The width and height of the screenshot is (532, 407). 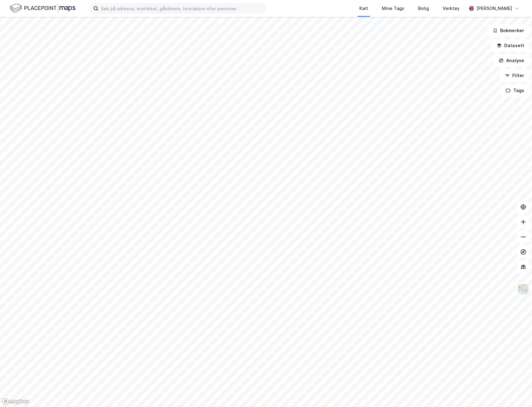 I want to click on div: Kart, so click(x=364, y=9).